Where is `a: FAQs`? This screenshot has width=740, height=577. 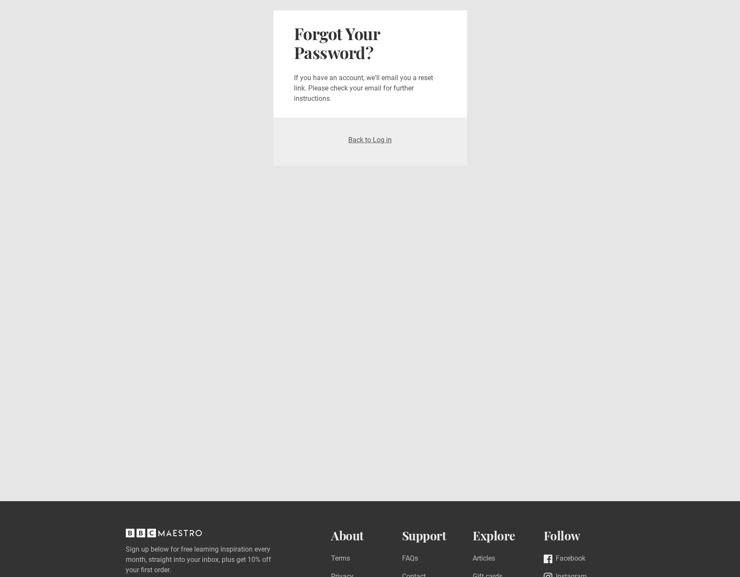 a: FAQs is located at coordinates (410, 559).